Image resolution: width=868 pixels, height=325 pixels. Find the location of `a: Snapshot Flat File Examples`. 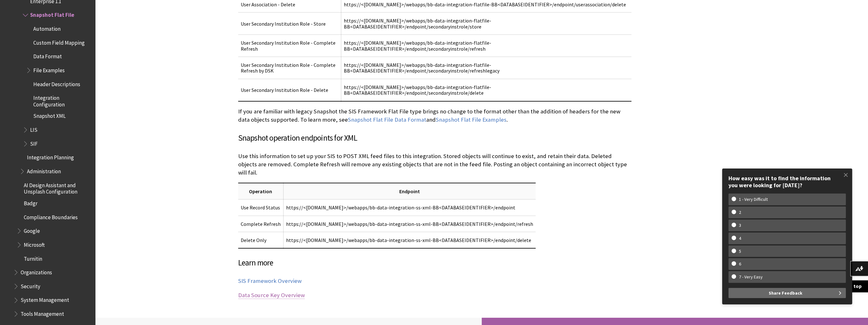

a: Snapshot Flat File Examples is located at coordinates (471, 120).